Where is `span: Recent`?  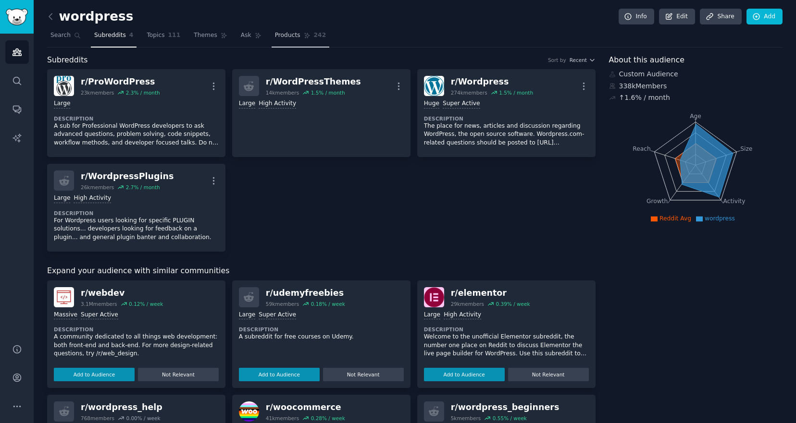 span: Recent is located at coordinates (578, 60).